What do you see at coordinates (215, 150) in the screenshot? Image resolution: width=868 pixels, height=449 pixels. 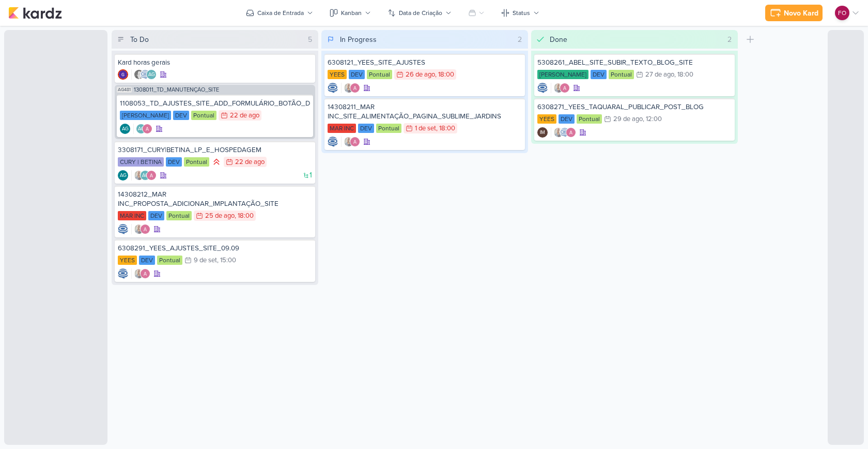 I see `div: 3308171_CURY|BETINA_LP_E_HOSPEDAGEM` at bounding box center [215, 150].